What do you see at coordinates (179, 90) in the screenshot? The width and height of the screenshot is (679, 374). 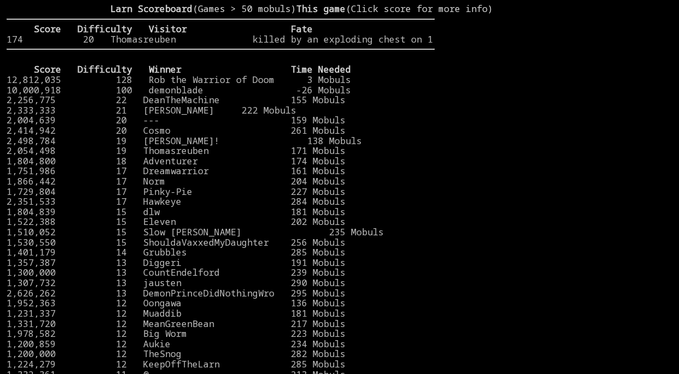 I see `a: 10,000,918 100 demonblade -26 Mobuls` at bounding box center [179, 90].